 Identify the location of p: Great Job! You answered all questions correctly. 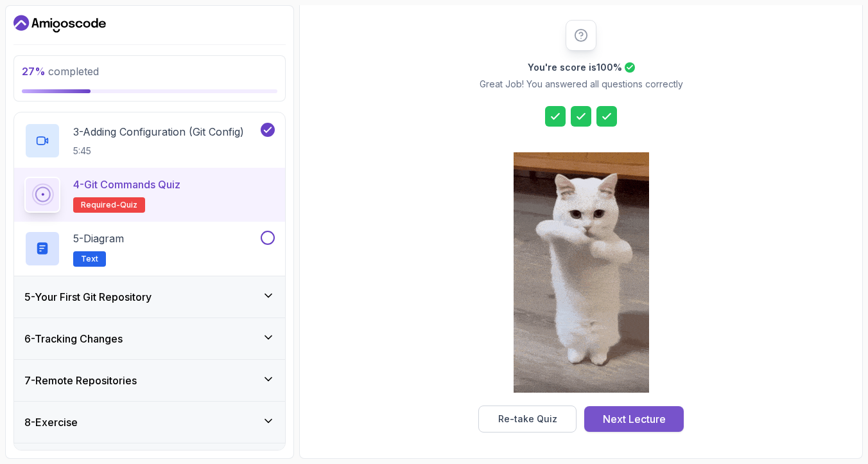
(581, 84).